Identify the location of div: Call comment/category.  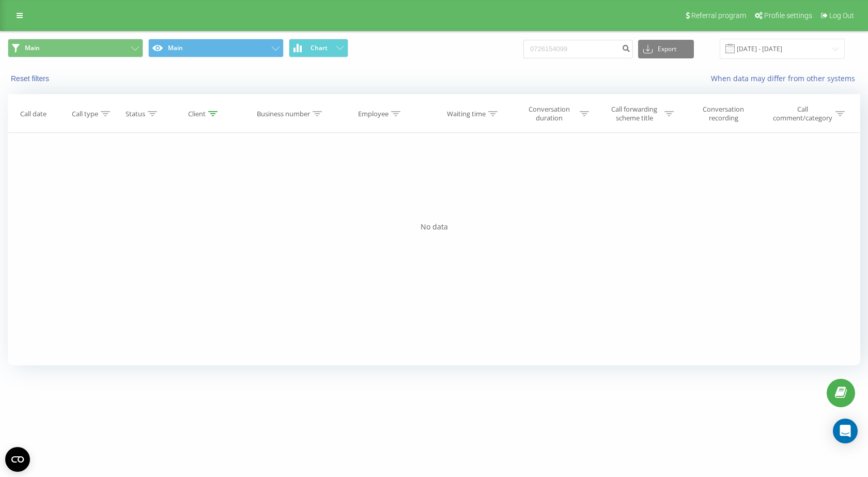
(803, 113).